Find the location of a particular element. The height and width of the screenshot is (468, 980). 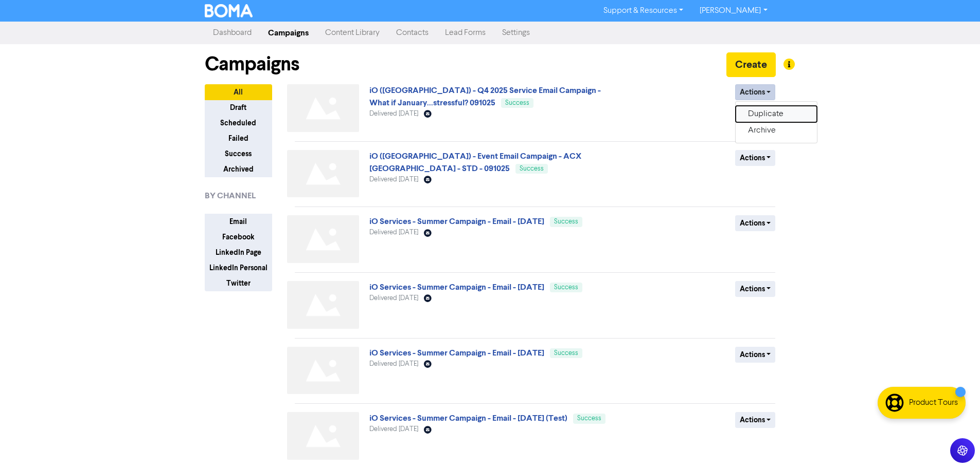

div: Chat Widget is located at coordinates (954, 444).